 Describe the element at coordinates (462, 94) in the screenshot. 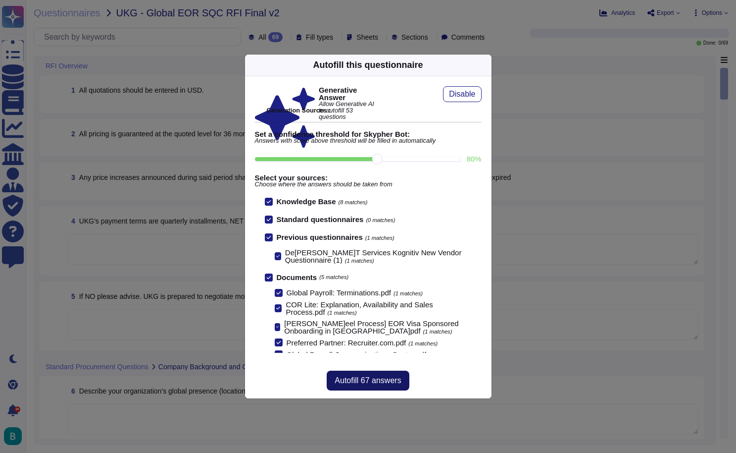

I see `button: Disable` at that location.